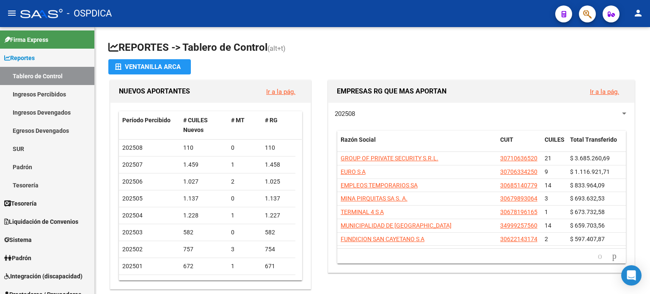 The height and width of the screenshot is (294, 650). Describe the element at coordinates (389, 158) in the screenshot. I see `span: GROUP OF PRIVATE SECURITY S.R.L.` at that location.